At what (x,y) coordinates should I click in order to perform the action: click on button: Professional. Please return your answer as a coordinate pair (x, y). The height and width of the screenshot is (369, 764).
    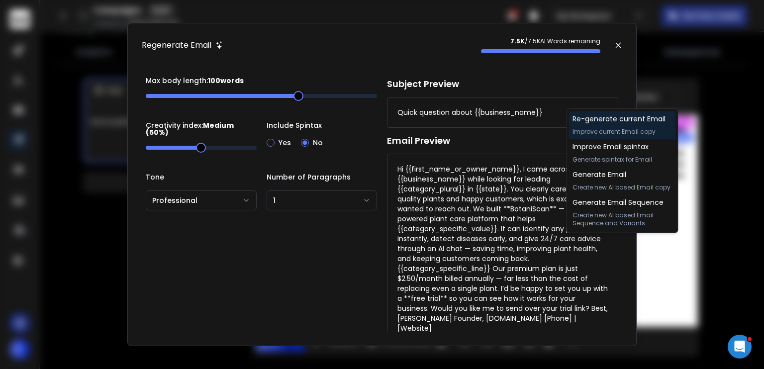
    Looking at the image, I should click on (201, 201).